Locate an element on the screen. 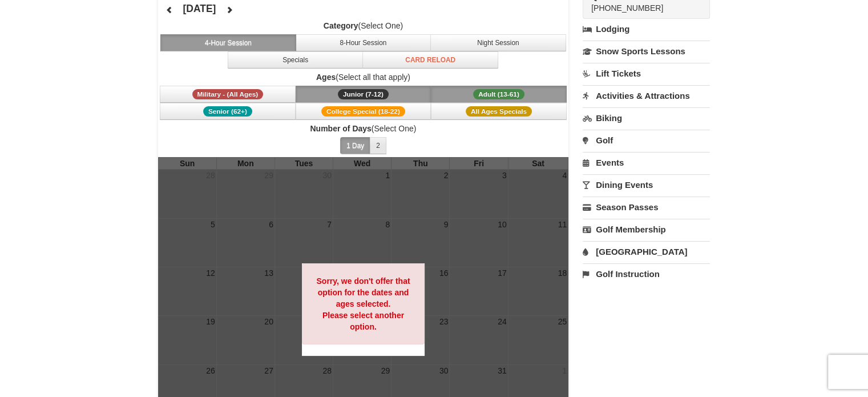 The height and width of the screenshot is (397, 868). label: (Select all that apply) is located at coordinates (364, 77).